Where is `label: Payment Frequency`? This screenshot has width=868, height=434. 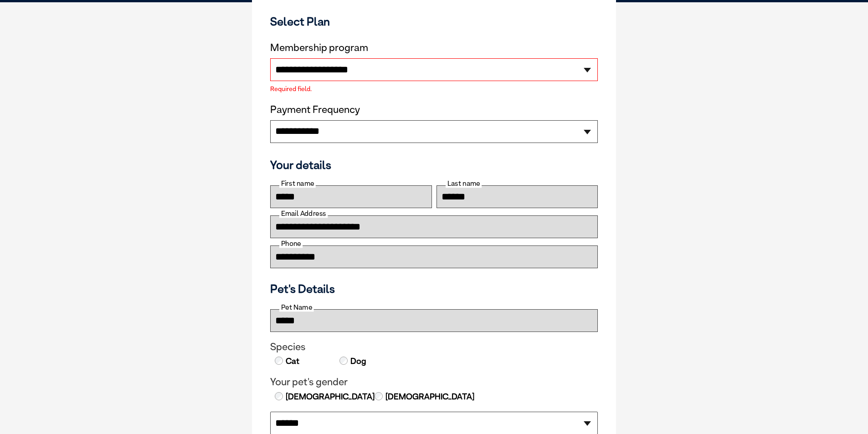
label: Payment Frequency is located at coordinates (315, 110).